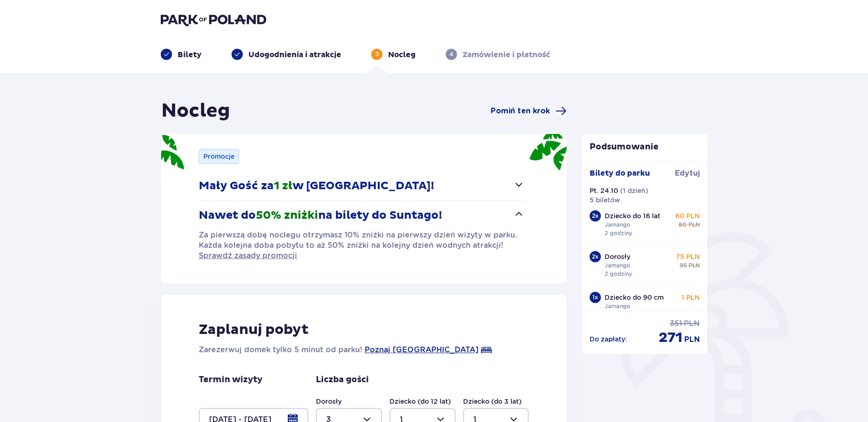 This screenshot has height=422, width=868. What do you see at coordinates (634, 297) in the screenshot?
I see `p: Dziecko do 90 cm` at bounding box center [634, 297].